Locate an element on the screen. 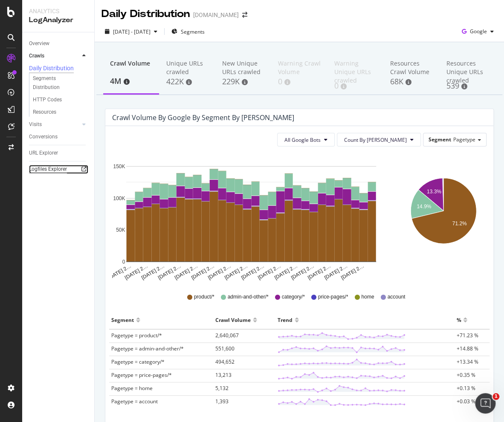 This screenshot has width=504, height=422. text: 100K is located at coordinates (119, 198).